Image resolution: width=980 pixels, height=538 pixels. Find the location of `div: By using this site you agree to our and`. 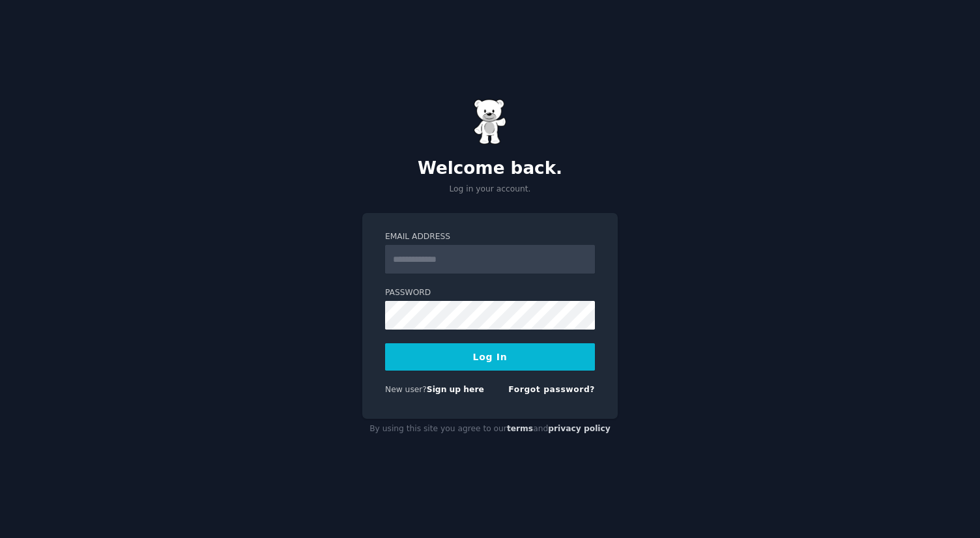

div: By using this site you agree to our and is located at coordinates (490, 429).